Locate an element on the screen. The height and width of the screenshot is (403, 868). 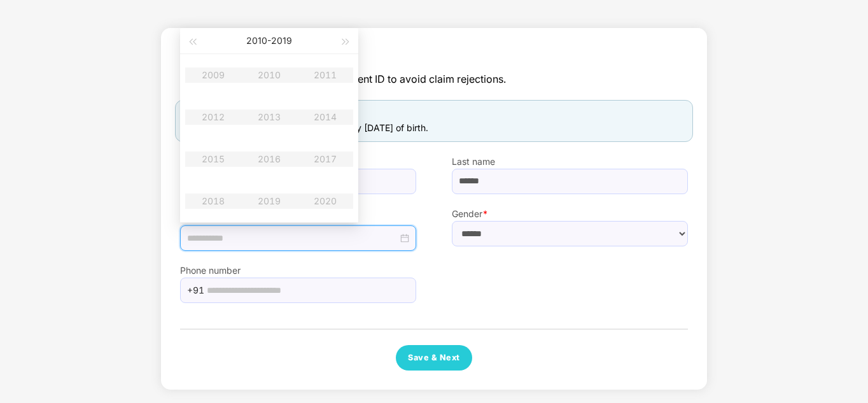
label: Phone number is located at coordinates (298, 271).